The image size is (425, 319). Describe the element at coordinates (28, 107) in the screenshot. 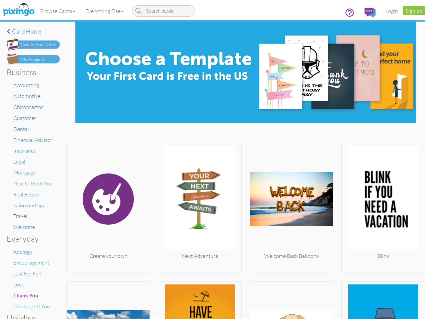

I see `span: Chiropractor` at that location.